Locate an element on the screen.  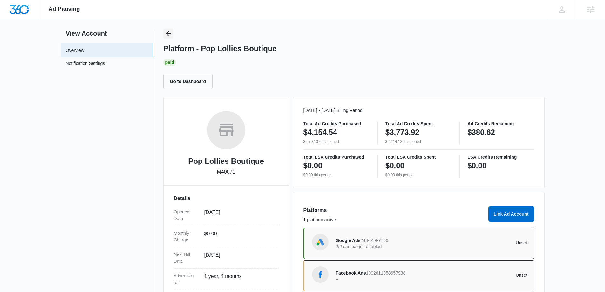
a: Facebook AdsFacebook Ads1002611958657938–Unset is located at coordinates (419, 276).